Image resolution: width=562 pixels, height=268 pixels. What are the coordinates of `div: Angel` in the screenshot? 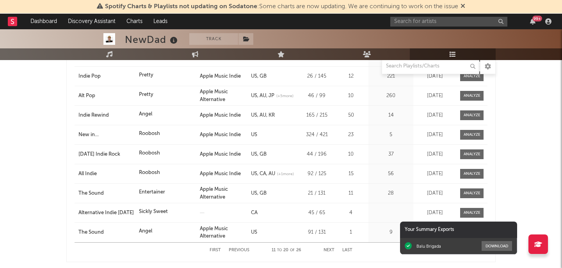 It's located at (146, 231).